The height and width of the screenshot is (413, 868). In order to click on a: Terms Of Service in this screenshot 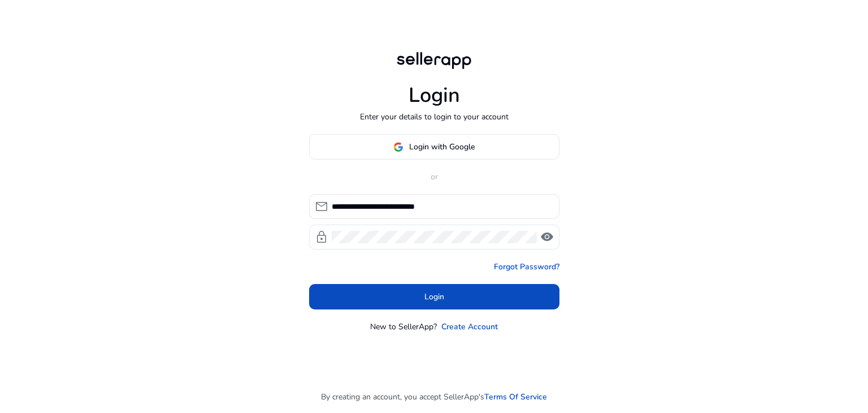, I will do `click(516, 396)`.